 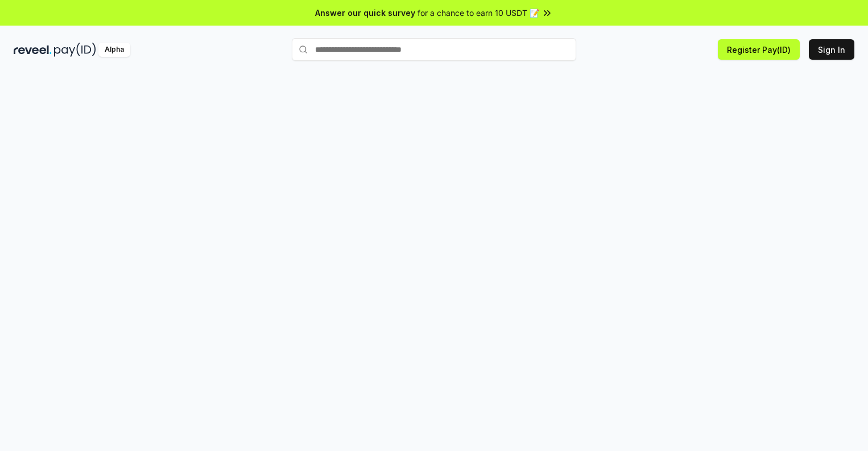 I want to click on span: Answer our quick survey, so click(x=365, y=12).